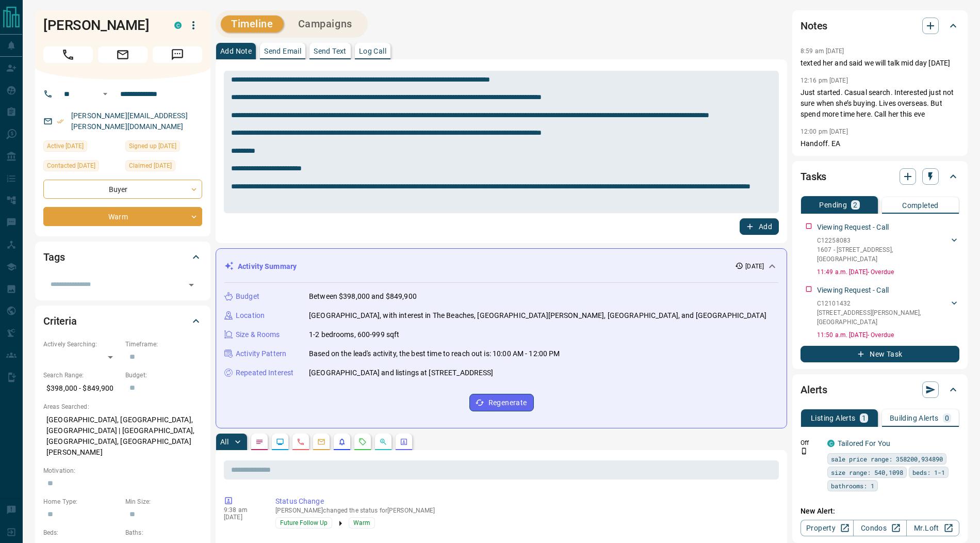 The width and height of the screenshot is (980, 543). What do you see at coordinates (280, 441) in the screenshot?
I see `svg: Lead Browsing Activity` at bounding box center [280, 441].